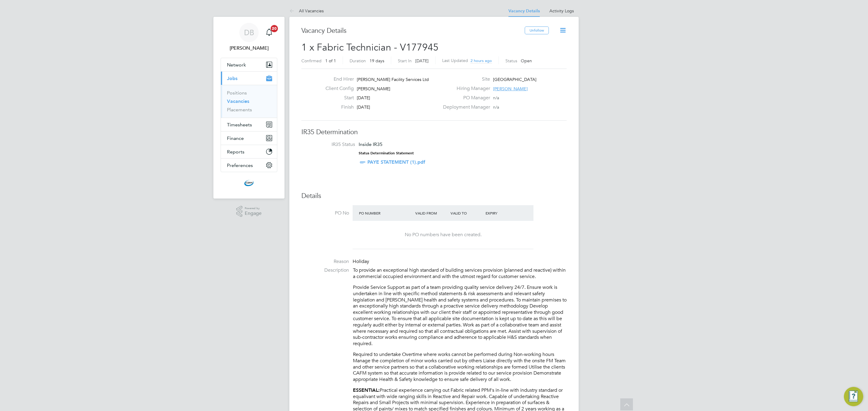  Describe the element at coordinates (331, 145) in the screenshot. I see `label: IR35 Status` at that location.